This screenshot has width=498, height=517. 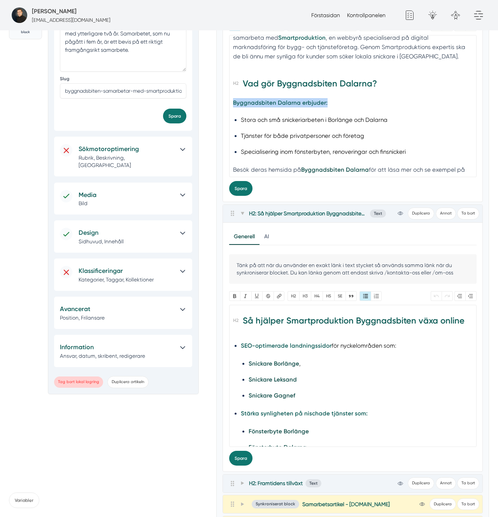 What do you see at coordinates (376, 296) in the screenshot?
I see `button: Numbers` at bounding box center [376, 296].